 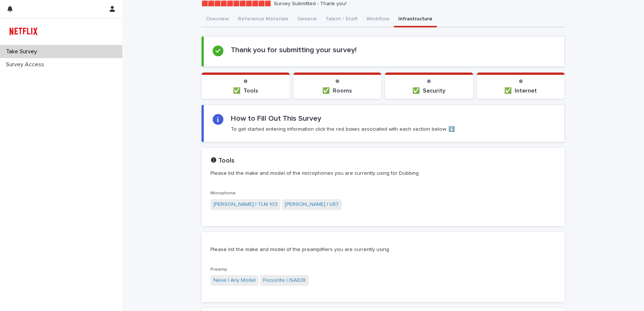 What do you see at coordinates (343, 129) in the screenshot?
I see `p: To get started entering information click the red boxes associated with each section below. ⬇️` at bounding box center [343, 129].